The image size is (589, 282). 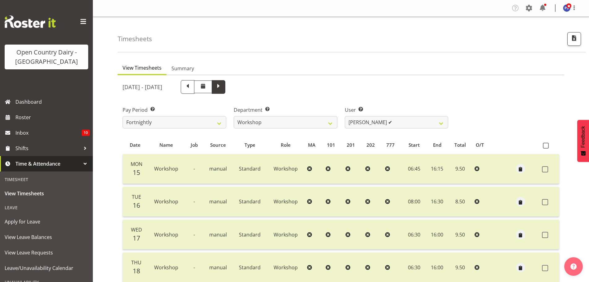 I want to click on span: Inbox, so click(x=49, y=133).